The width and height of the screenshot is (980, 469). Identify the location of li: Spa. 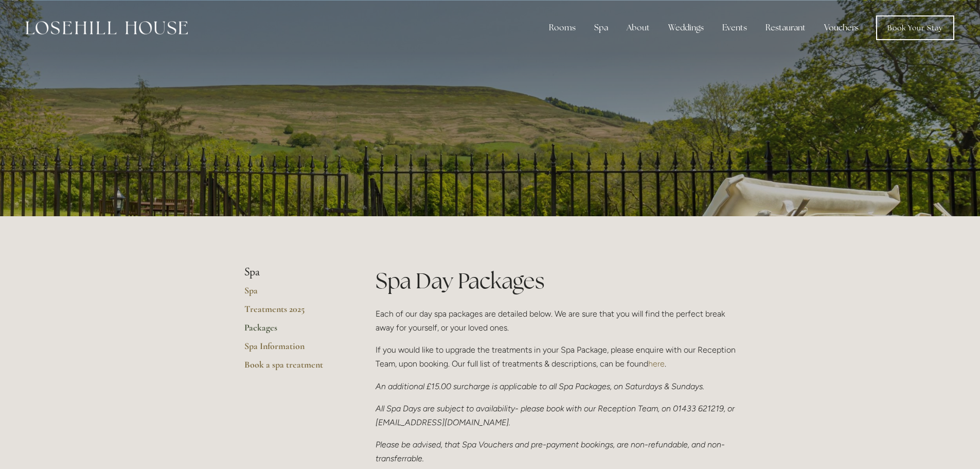
(293, 272).